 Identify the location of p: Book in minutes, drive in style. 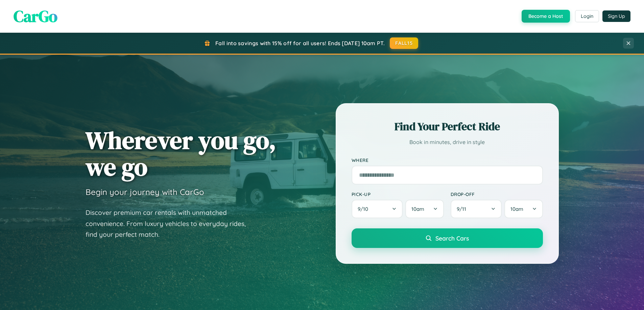
(447, 142).